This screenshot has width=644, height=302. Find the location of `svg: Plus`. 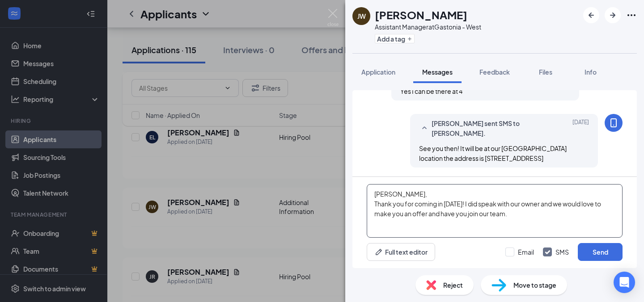

svg: Plus is located at coordinates (410, 39).